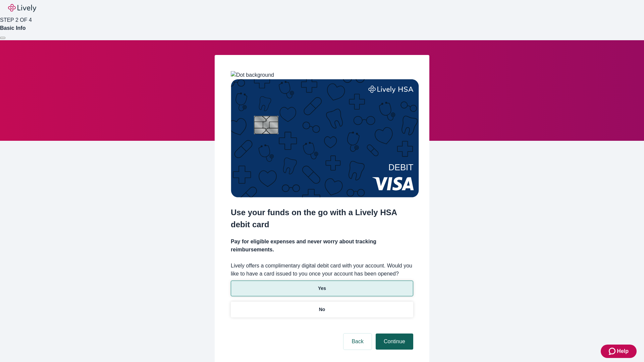 The image size is (644, 362). I want to click on h2: Use your funds on the go with a Lively HSA debit card, so click(322, 218).